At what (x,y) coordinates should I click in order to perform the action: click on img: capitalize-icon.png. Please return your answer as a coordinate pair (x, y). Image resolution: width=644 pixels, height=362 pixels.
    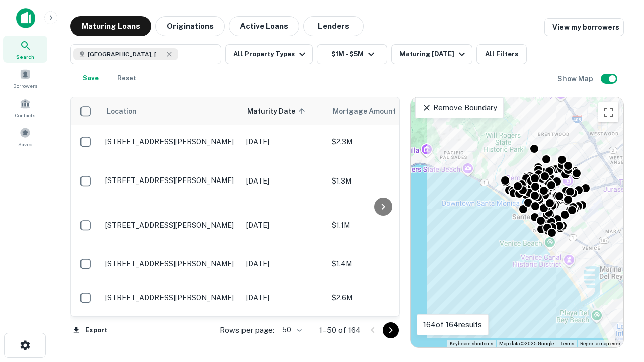
    Looking at the image, I should click on (25, 18).